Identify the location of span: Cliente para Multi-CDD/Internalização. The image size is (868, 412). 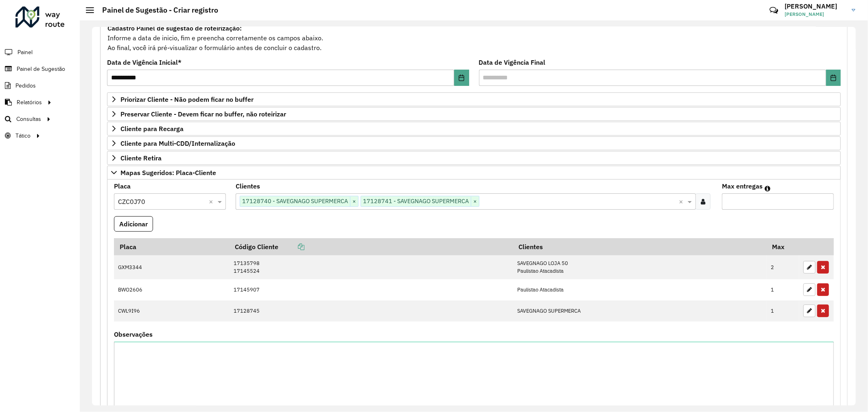
(178, 143).